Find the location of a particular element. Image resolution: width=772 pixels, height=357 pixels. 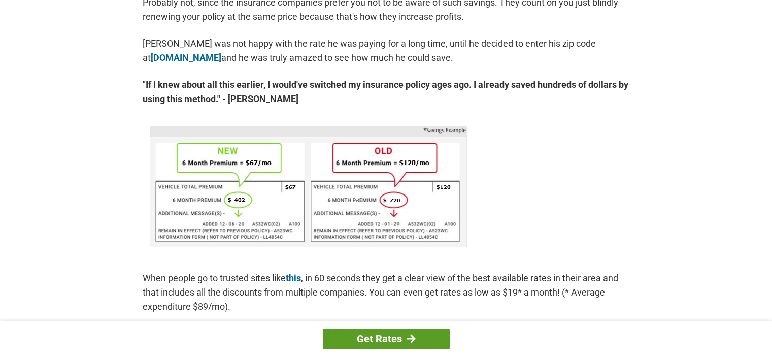

p: When people go to trusted sites like , in 60 seconds they get a clear view of the best available ... is located at coordinates (386, 292).